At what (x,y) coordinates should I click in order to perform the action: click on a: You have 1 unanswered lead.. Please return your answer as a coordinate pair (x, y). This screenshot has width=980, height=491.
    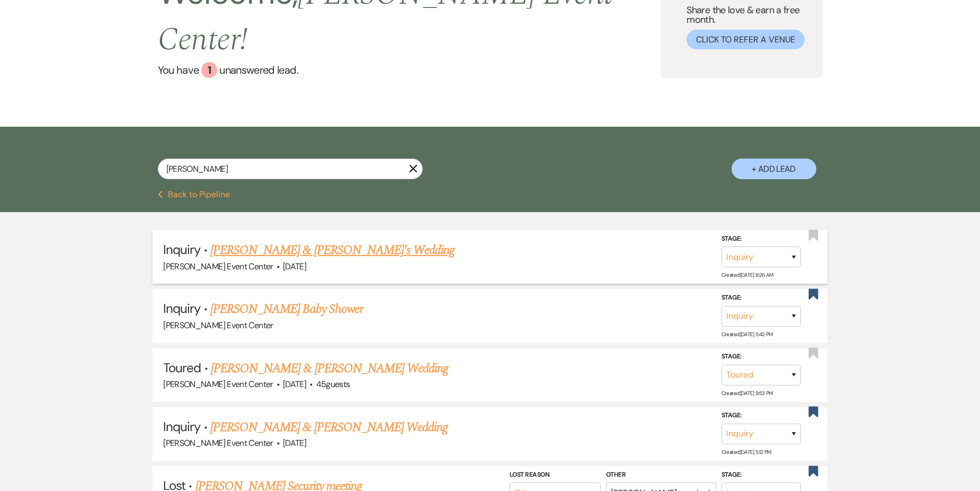
    Looking at the image, I should click on (409, 70).